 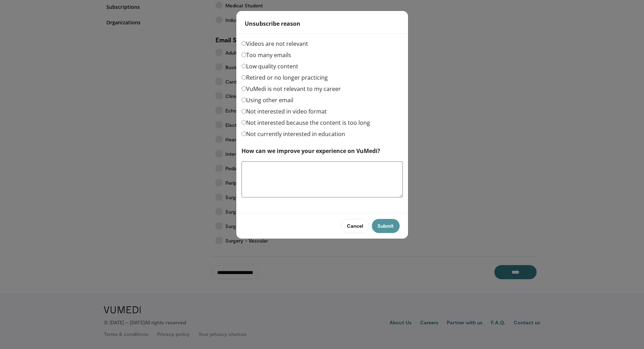 What do you see at coordinates (272, 24) in the screenshot?
I see `strong: Unsubscribe reason` at bounding box center [272, 24].